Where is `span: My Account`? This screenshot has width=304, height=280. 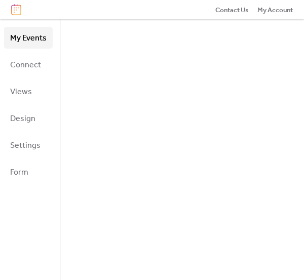
span: My Account is located at coordinates (275, 10).